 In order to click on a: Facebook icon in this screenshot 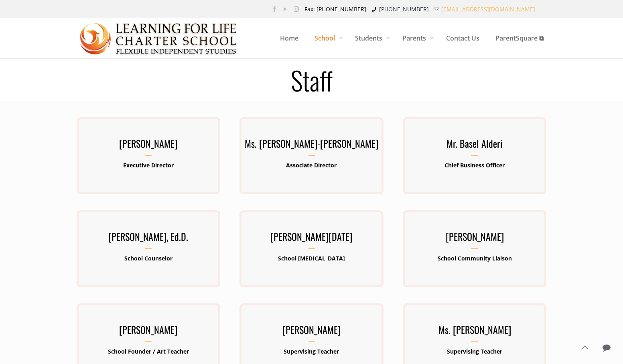, I will do `click(275, 9)`.